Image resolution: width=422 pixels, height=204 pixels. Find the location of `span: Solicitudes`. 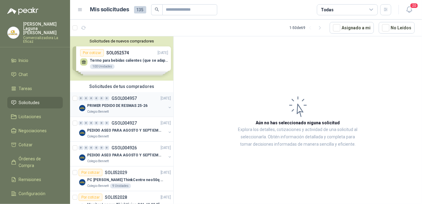

span: Solicitudes is located at coordinates (29, 102).